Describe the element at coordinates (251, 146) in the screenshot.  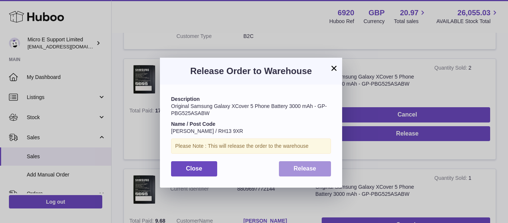
I see `div: Please Note : This will release the order to the warehouse` at that location.